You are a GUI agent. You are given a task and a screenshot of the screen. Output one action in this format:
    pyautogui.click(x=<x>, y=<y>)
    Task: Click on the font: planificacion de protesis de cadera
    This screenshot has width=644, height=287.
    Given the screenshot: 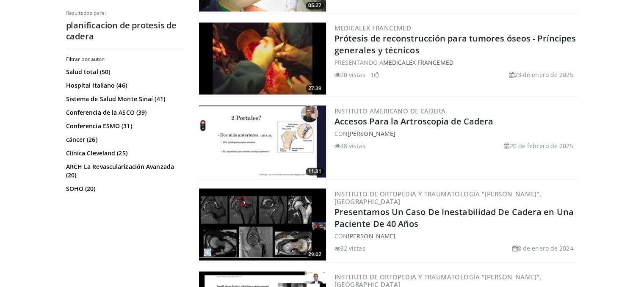 What is the action you would take?
    pyautogui.click(x=121, y=31)
    